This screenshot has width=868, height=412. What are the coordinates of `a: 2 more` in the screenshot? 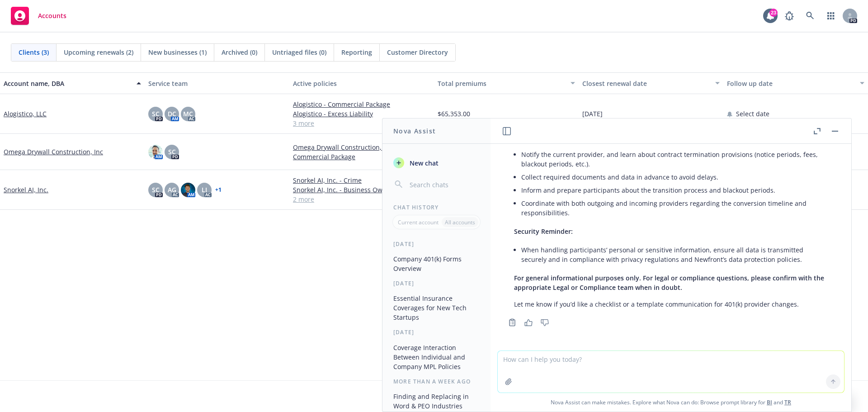 It's located at (362, 199).